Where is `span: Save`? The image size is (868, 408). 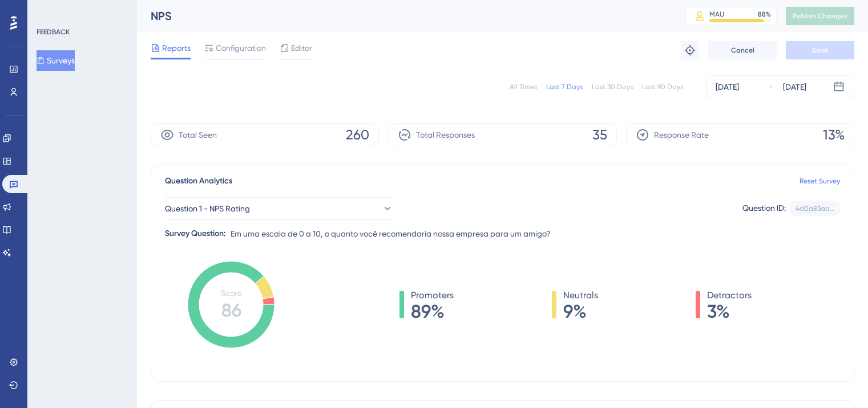
span: Save is located at coordinates (820, 50).